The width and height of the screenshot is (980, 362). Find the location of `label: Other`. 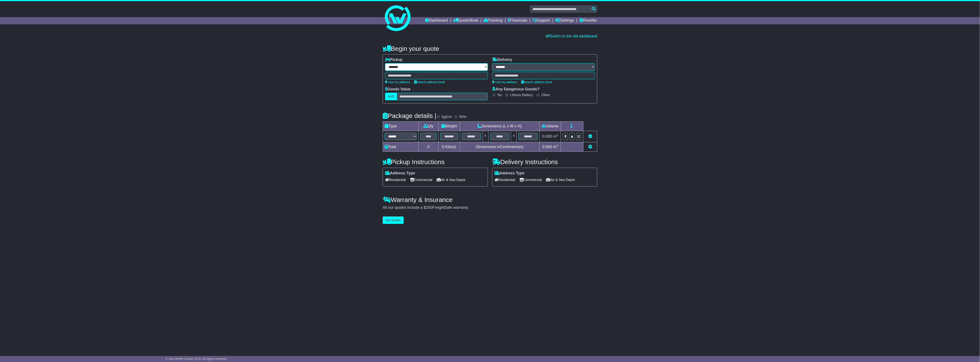

label: Other is located at coordinates (545, 95).